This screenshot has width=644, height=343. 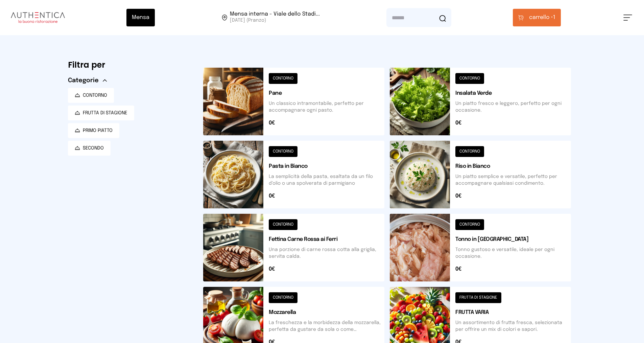 I want to click on img: logo.8f33a47.png, so click(x=38, y=18).